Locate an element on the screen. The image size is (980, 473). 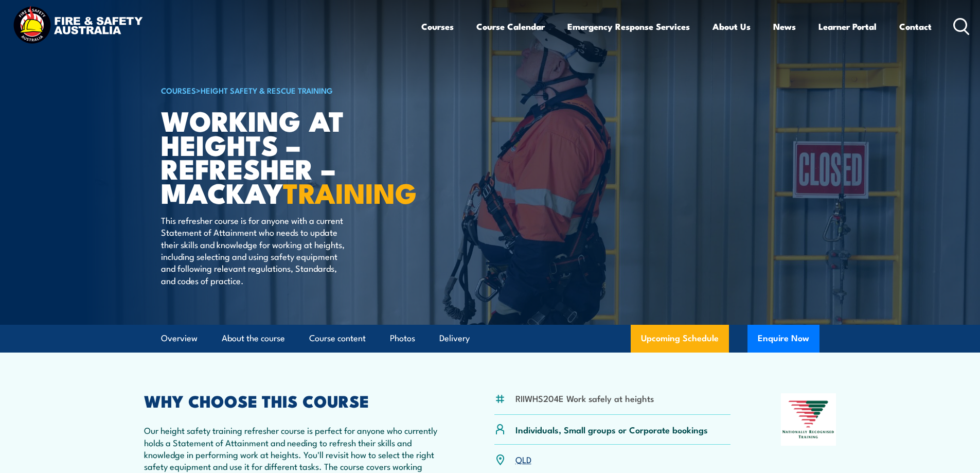
a: QLD is located at coordinates (523, 459).